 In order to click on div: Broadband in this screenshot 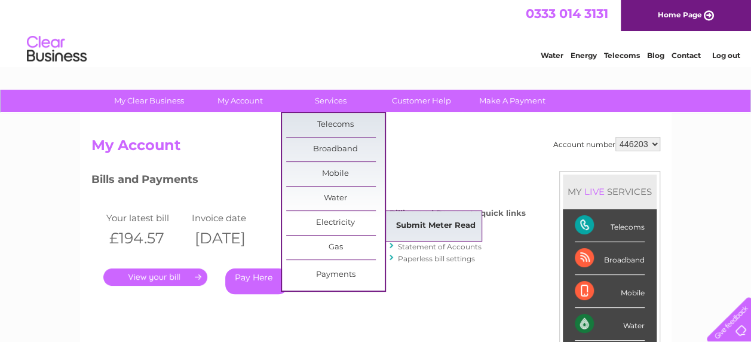, I will do `click(610, 258)`.